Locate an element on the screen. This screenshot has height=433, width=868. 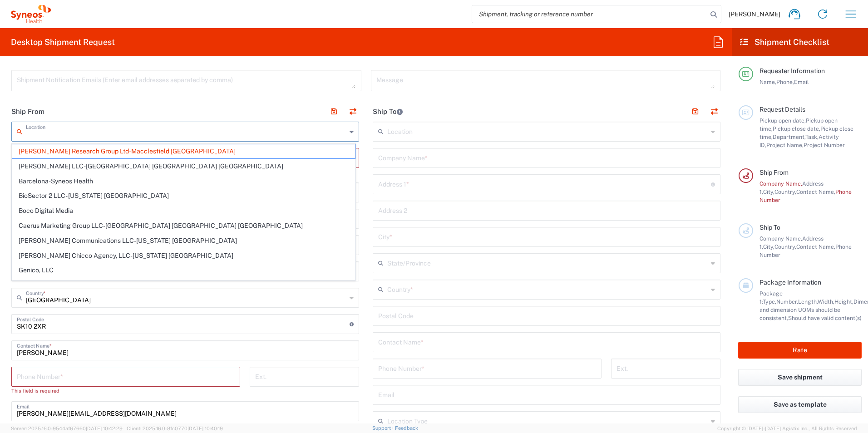
span: Ship To is located at coordinates (770, 228).